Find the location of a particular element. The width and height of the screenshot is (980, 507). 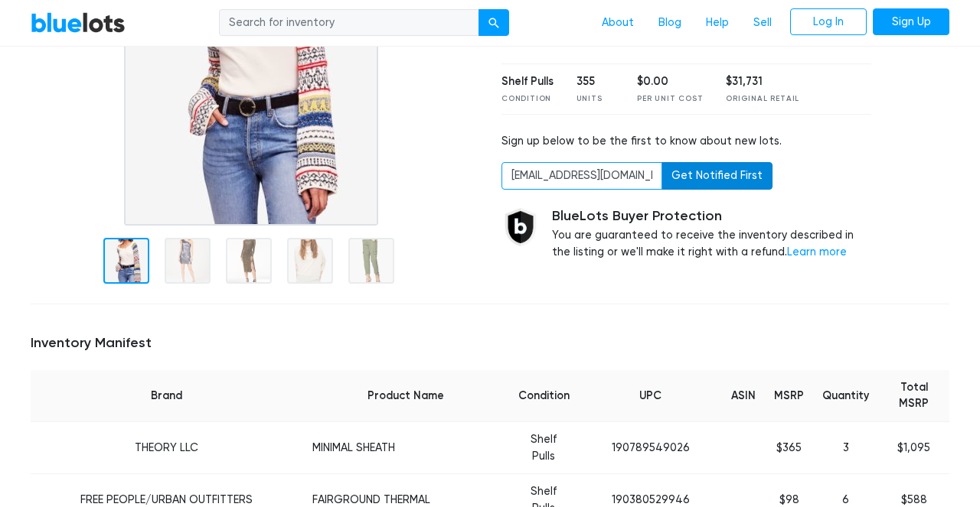

div: Original Retail is located at coordinates (762, 99).